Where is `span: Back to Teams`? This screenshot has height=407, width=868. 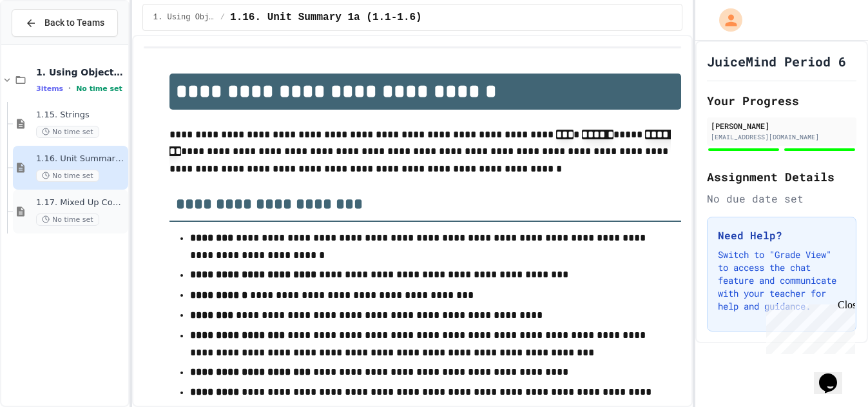
span: Back to Teams is located at coordinates (74, 23).